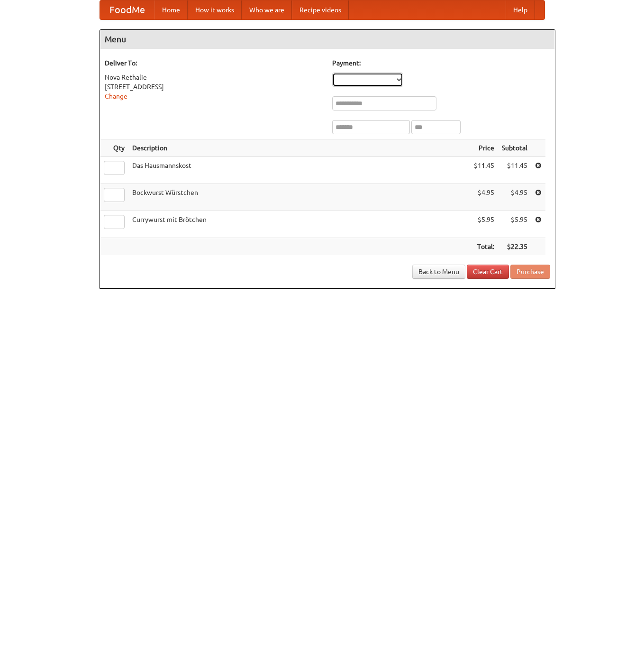 The width and height of the screenshot is (644, 671). What do you see at coordinates (116, 96) in the screenshot?
I see `a: Change` at bounding box center [116, 96].